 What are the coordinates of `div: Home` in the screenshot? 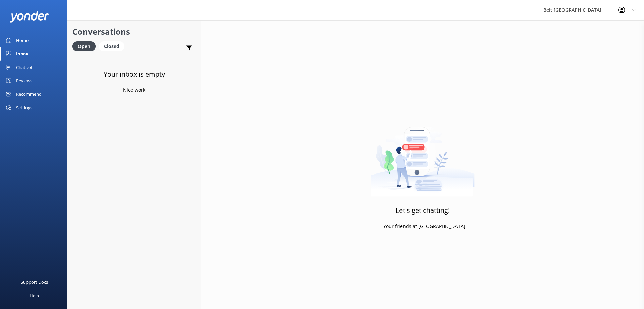 It's located at (22, 40).